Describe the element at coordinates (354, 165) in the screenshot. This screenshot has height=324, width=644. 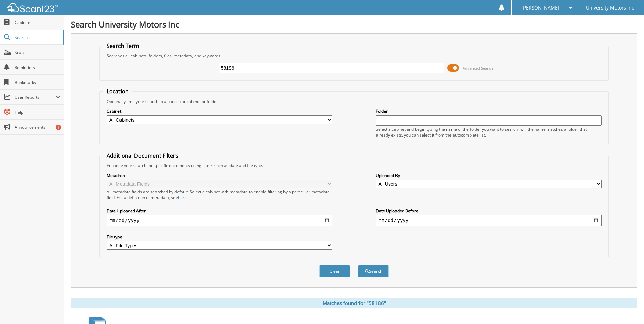
I see `div: Enhance your search for specific documents using filters such as date and file type.` at that location.